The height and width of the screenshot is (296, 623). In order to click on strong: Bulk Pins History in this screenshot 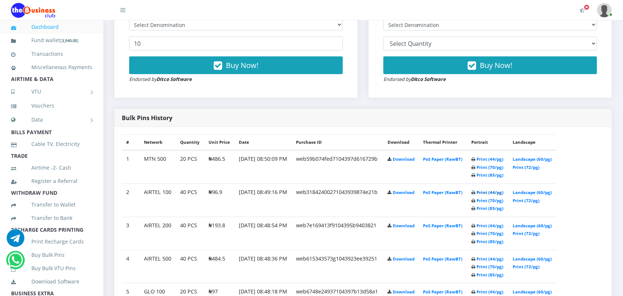, I will do `click(147, 118)`.